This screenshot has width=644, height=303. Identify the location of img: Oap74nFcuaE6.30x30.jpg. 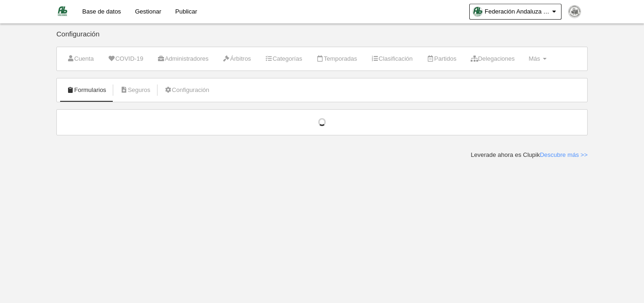
(478, 11).